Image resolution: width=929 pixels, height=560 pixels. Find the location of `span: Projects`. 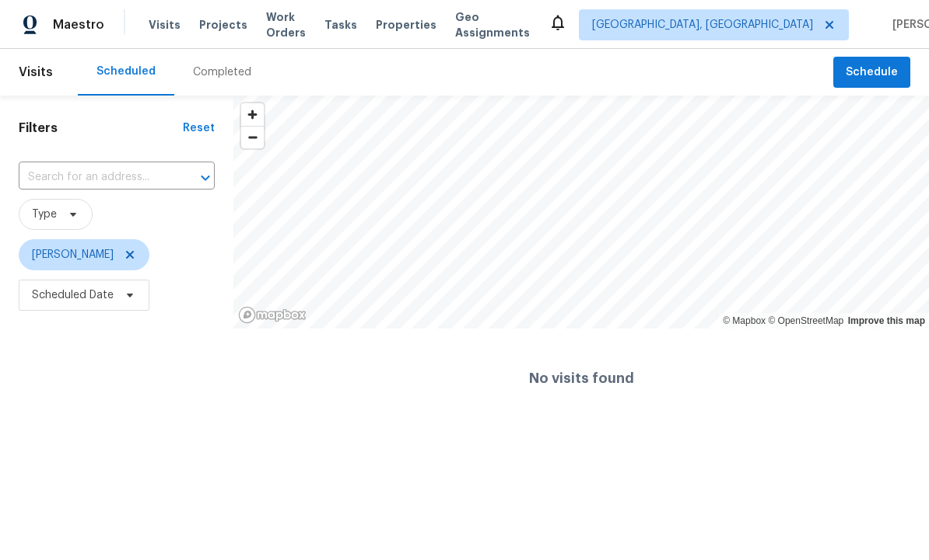

span: Projects is located at coordinates (223, 25).